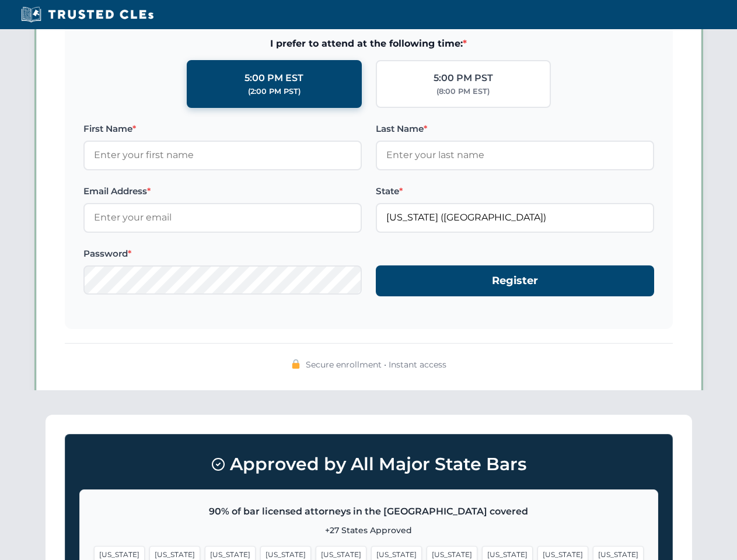 The image size is (737, 560). What do you see at coordinates (369, 464) in the screenshot?
I see `h3: Approved by All Major State Bars` at bounding box center [369, 464].